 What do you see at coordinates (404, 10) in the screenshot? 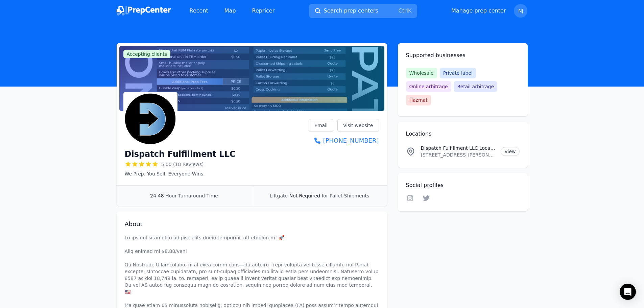
I see `kbd: Ctrl` at bounding box center [404, 10].